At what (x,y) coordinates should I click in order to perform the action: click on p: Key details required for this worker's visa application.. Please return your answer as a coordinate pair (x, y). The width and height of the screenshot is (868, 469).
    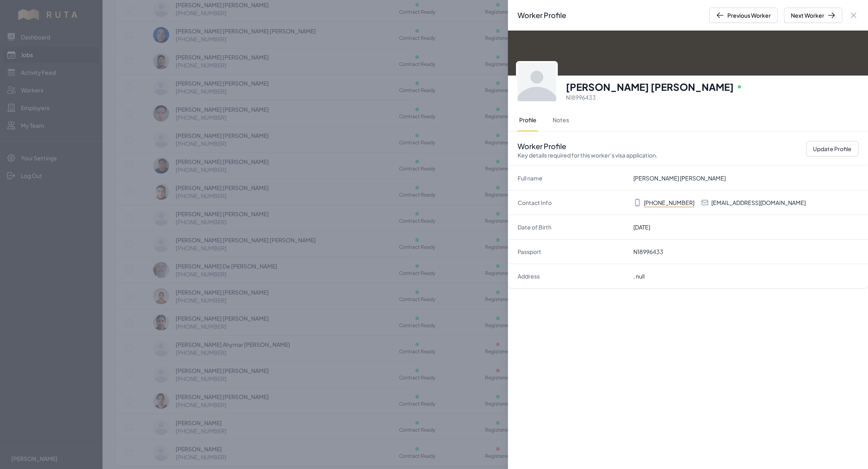
    Looking at the image, I should click on (588, 155).